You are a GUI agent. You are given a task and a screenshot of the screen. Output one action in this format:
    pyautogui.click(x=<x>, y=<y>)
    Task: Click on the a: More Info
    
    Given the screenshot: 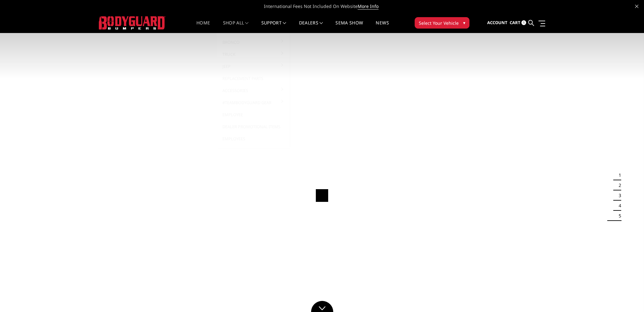 What is the action you would take?
    pyautogui.click(x=368, y=6)
    